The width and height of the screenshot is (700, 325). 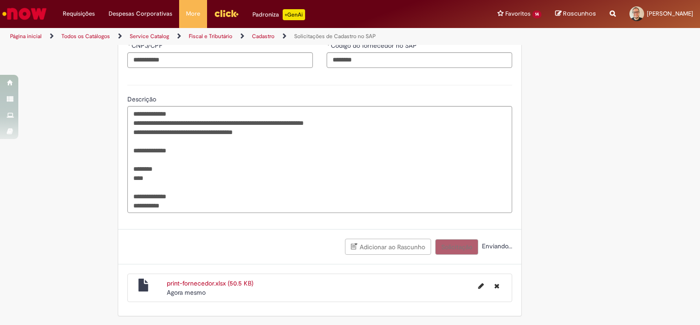 I want to click on input: CNPJ/CPF, so click(x=220, y=60).